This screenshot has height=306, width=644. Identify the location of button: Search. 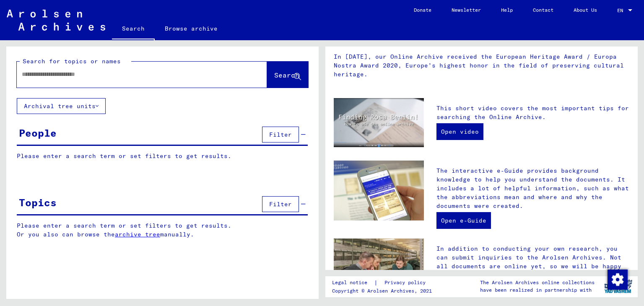
(287, 75).